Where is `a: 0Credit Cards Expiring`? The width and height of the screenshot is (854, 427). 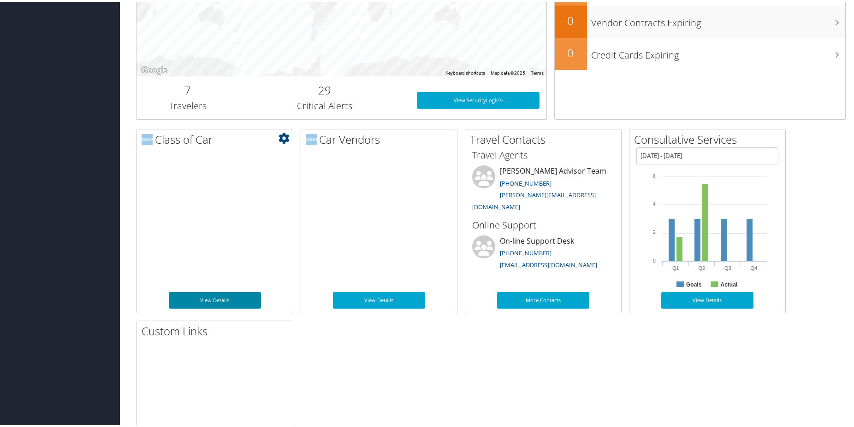 a: 0Credit Cards Expiring is located at coordinates (700, 52).